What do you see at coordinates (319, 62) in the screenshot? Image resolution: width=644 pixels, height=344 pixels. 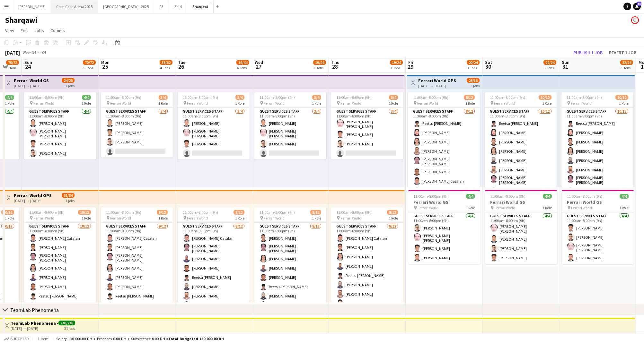 I see `span: 19/24` at bounding box center [319, 62].